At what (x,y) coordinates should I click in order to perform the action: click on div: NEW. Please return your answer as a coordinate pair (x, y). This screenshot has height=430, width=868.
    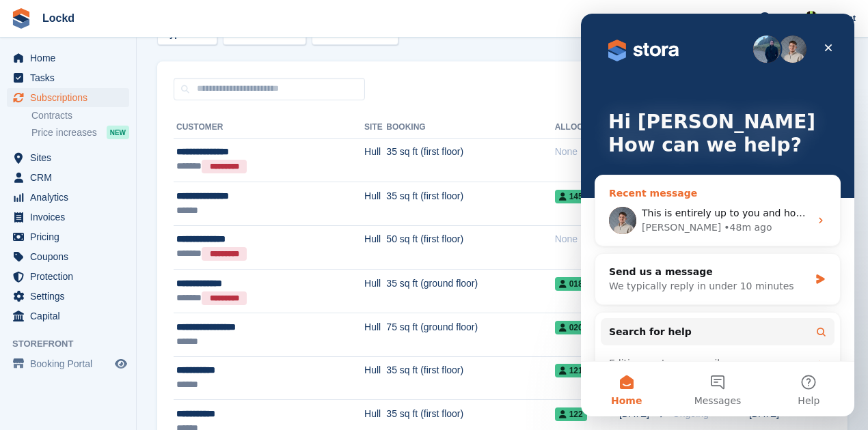
    Looking at the image, I should click on (118, 132).